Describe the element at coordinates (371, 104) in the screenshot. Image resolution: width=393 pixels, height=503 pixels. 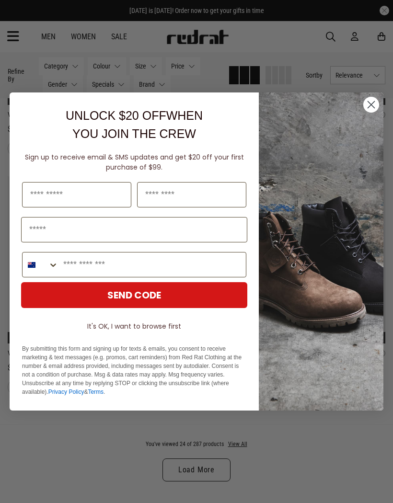
I see `button: Close dialog` at that location.